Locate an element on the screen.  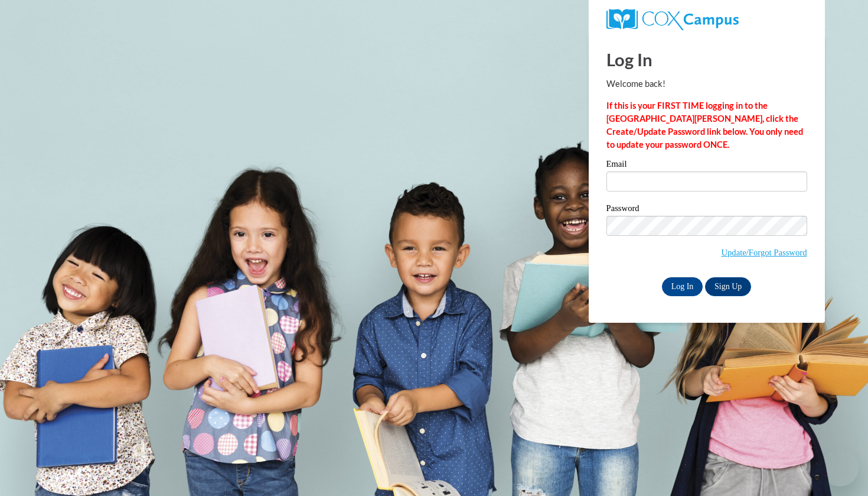
a: Update/Forgot Password is located at coordinates (763, 252).